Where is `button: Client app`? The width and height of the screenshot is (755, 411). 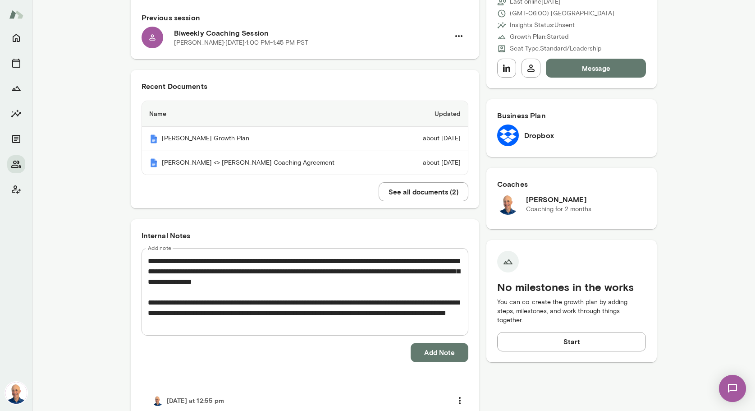 button: Client app is located at coordinates (16, 189).